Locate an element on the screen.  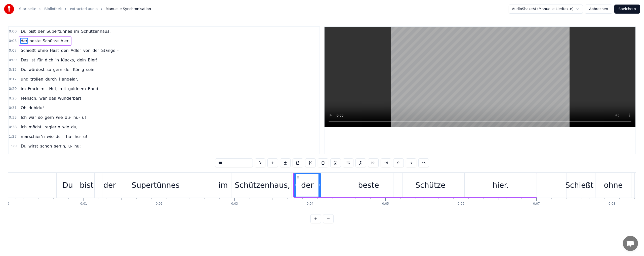
div: 0:05 is located at coordinates (386, 204).